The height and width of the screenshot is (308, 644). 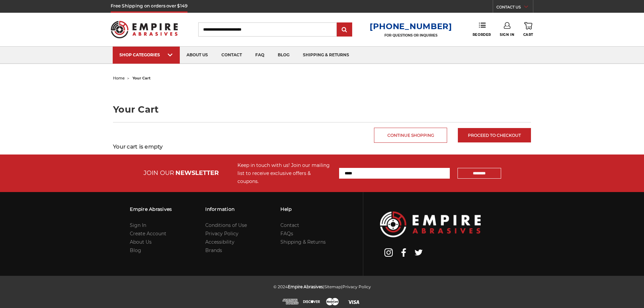 What do you see at coordinates (284, 55) in the screenshot?
I see `a: blog` at bounding box center [284, 55].